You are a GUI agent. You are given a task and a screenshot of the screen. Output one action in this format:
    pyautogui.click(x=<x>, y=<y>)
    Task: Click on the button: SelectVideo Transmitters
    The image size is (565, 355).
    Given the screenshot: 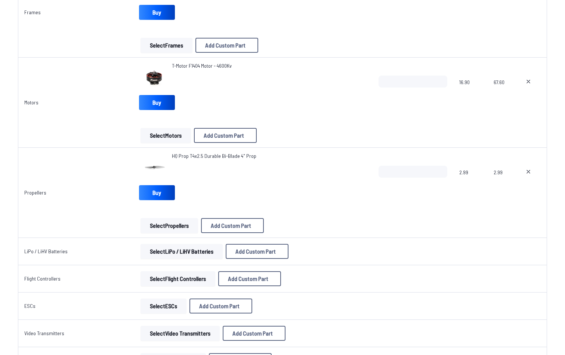 What is the action you would take?
    pyautogui.click(x=180, y=333)
    